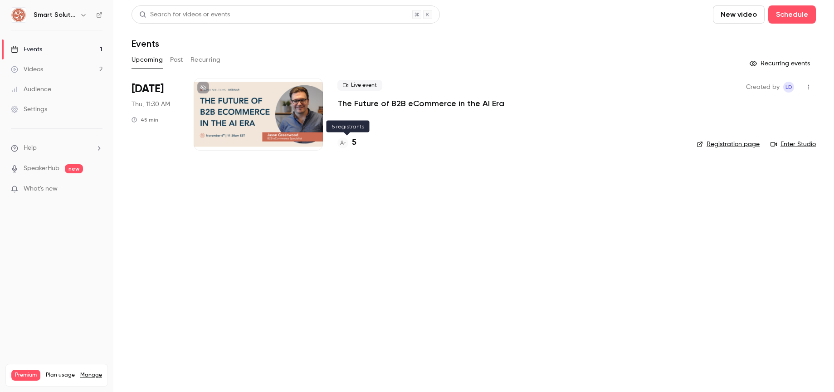  What do you see at coordinates (30, 148) in the screenshot?
I see `span: Help` at bounding box center [30, 148].